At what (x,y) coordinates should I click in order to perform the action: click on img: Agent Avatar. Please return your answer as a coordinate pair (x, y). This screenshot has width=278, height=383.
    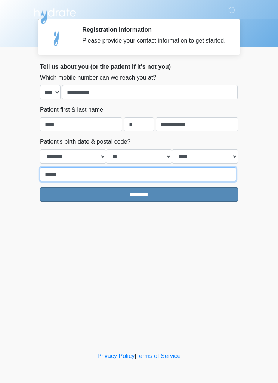
    Looking at the image, I should click on (57, 37).